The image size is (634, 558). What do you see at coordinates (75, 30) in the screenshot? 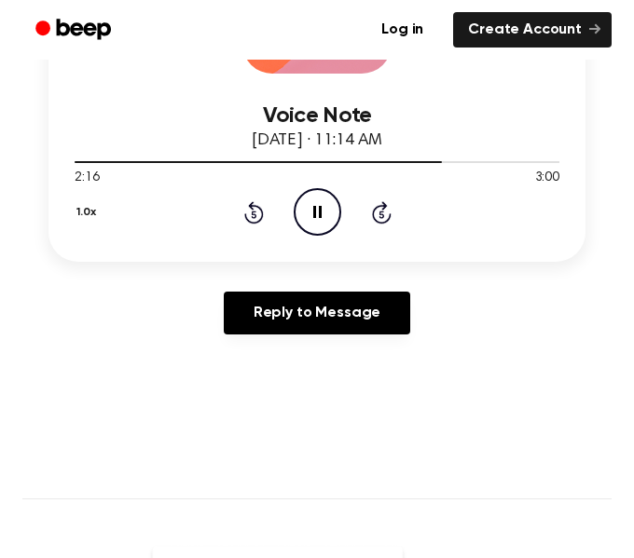
I see `a: Beep` at bounding box center [75, 30].